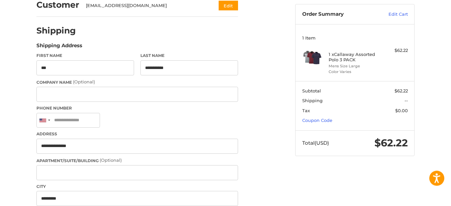  What do you see at coordinates (317, 120) in the screenshot?
I see `a: Coupon Code` at bounding box center [317, 120].